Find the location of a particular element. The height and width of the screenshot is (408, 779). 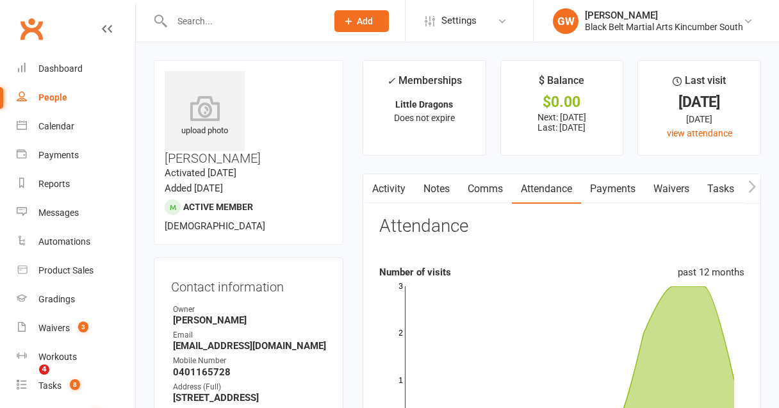

div: Product Sales is located at coordinates (66, 270).